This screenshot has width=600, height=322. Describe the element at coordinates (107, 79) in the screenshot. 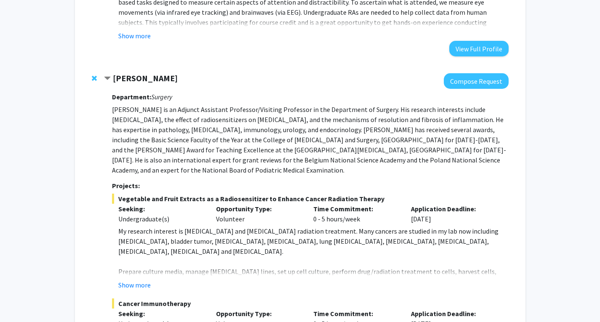

I see `span: Contract Yujiang Fang Bookmark` at that location.